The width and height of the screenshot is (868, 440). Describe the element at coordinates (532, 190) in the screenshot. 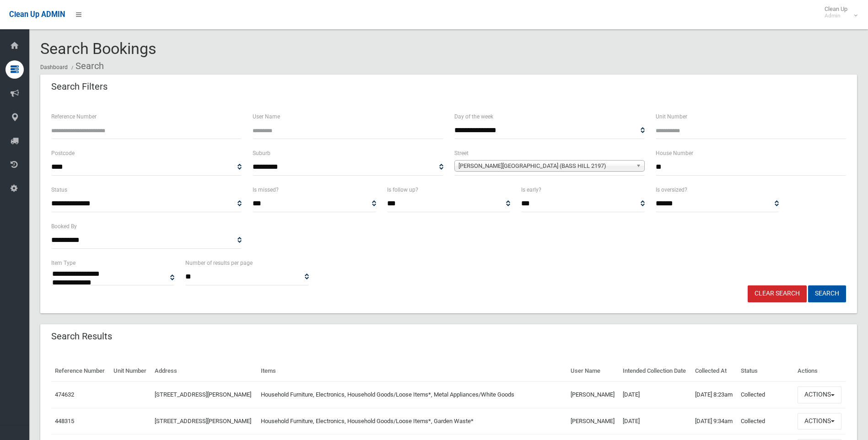

I see `label: Is early?` at that location.